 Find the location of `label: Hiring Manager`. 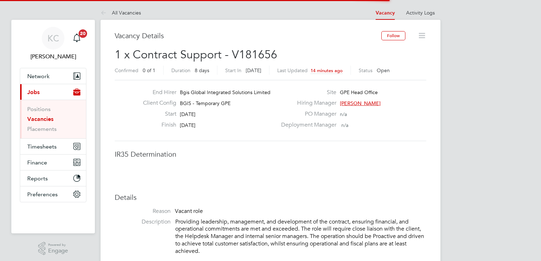

label: Hiring Manager is located at coordinates (307, 103).